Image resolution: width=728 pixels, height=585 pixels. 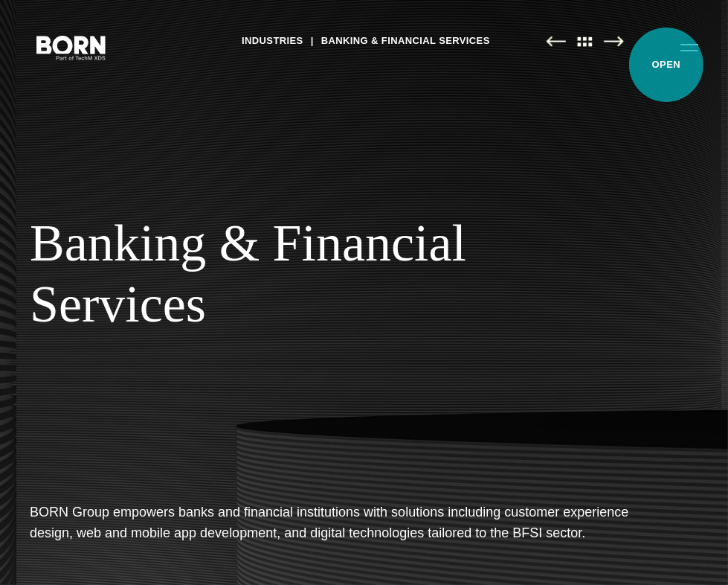 I want to click on button: Open, so click(x=689, y=47).